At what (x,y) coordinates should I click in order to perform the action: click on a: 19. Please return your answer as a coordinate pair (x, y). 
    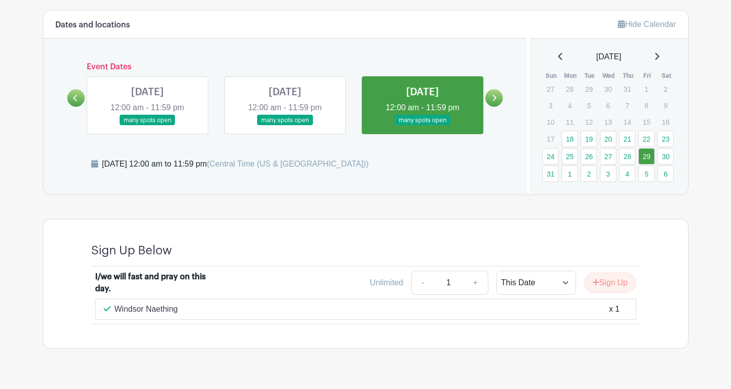
    Looking at the image, I should click on (588, 138).